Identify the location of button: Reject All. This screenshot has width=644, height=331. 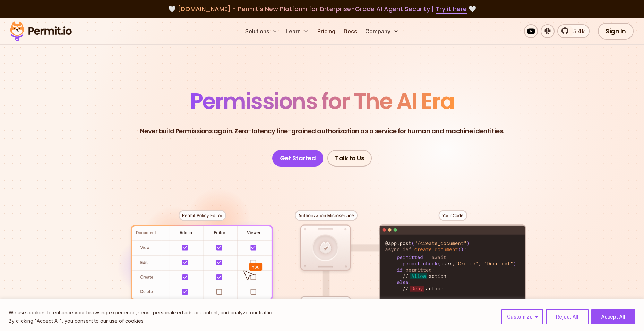
(567, 317).